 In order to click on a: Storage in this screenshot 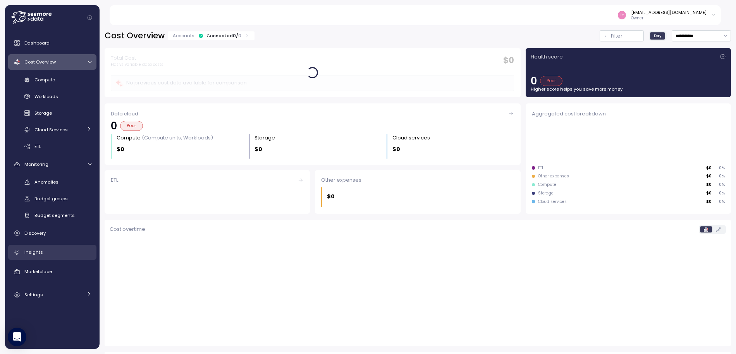, I will do `click(52, 113)`.